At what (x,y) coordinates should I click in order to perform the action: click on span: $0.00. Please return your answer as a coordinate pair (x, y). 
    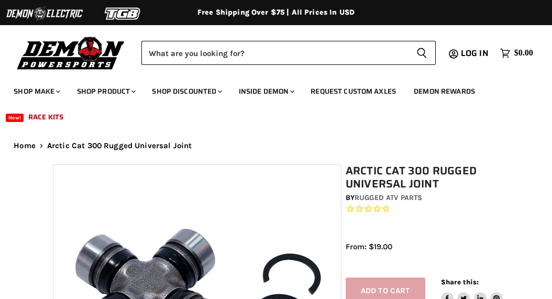
    Looking at the image, I should click on (524, 53).